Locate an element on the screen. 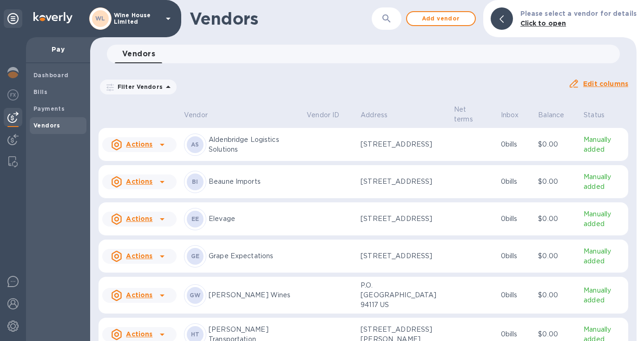 The height and width of the screenshot is (341, 644). b: EE is located at coordinates (196, 219).